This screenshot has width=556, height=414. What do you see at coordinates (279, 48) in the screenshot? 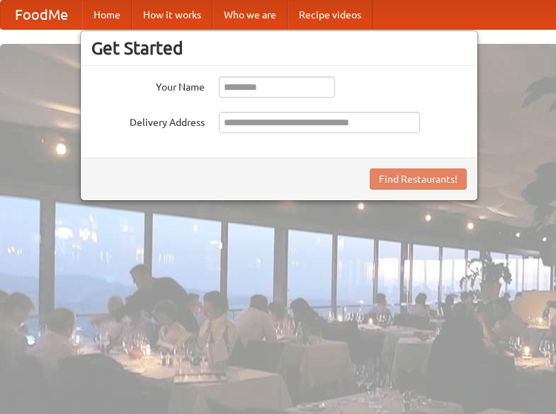
I see `h3: Get Started` at bounding box center [279, 48].